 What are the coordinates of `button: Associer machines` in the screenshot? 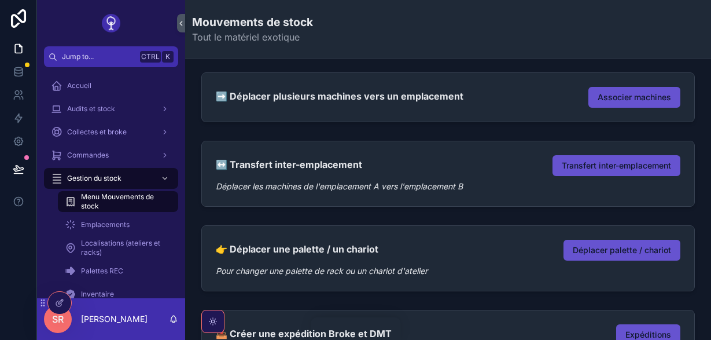 It's located at (634, 97).